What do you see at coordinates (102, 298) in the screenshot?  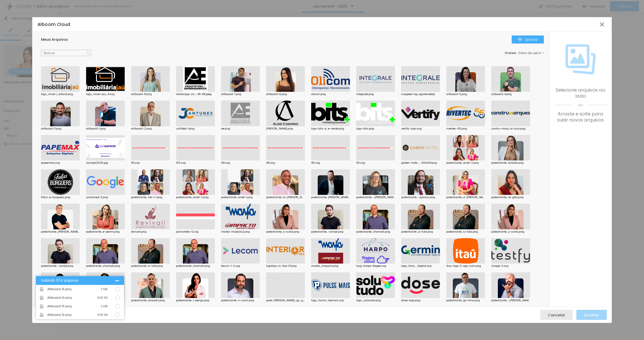 I see `div: 906 KB` at bounding box center [102, 298].